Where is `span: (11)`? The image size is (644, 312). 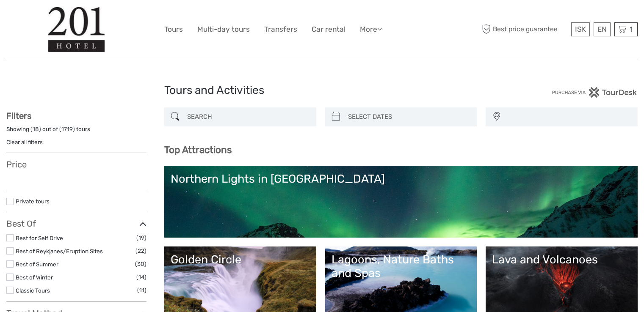 span: (11) is located at coordinates (142, 290).